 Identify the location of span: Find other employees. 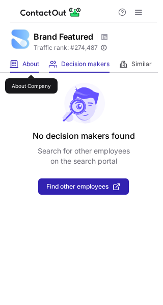
(77, 187).